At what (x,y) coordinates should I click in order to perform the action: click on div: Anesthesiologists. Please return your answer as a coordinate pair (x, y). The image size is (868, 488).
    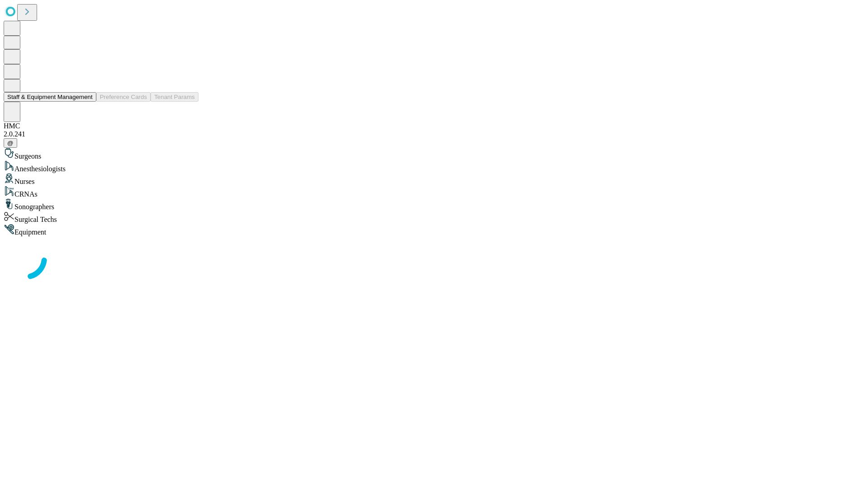
    Looking at the image, I should click on (434, 167).